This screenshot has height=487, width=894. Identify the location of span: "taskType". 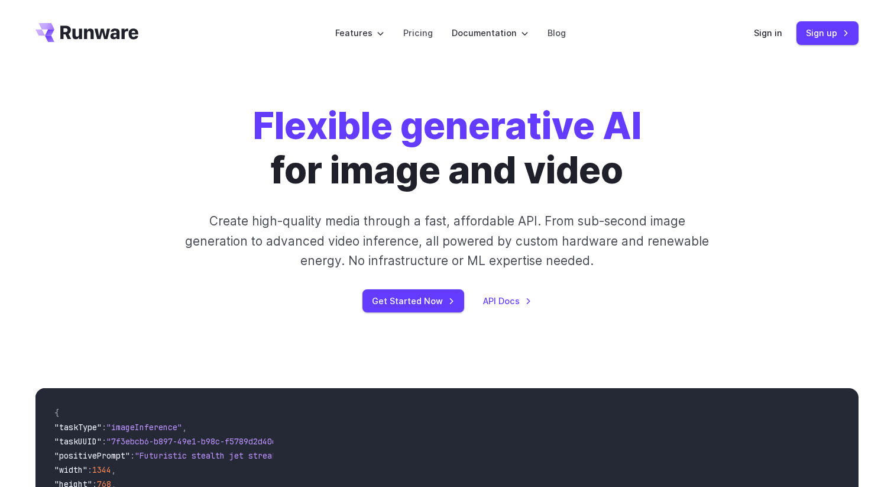
(78, 427).